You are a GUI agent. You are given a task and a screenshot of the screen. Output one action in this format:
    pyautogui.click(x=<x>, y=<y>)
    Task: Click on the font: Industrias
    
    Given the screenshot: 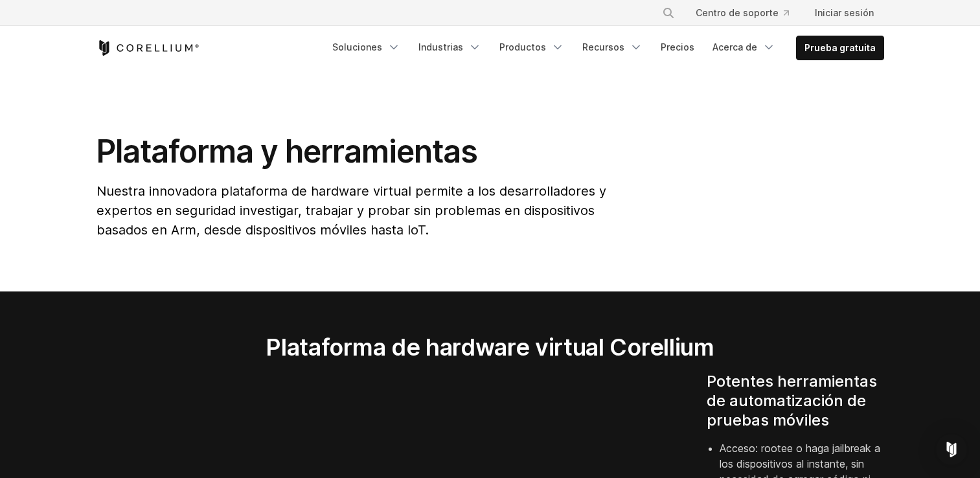 What is the action you would take?
    pyautogui.click(x=440, y=47)
    